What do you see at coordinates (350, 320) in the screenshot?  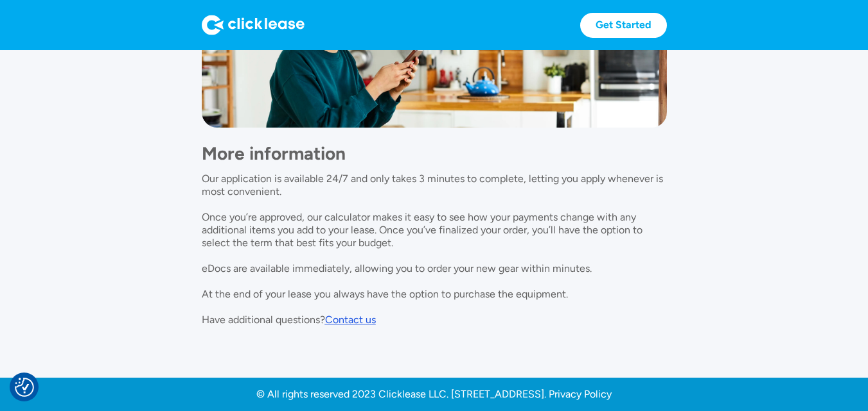 I see `a: Contact us` at bounding box center [350, 320].